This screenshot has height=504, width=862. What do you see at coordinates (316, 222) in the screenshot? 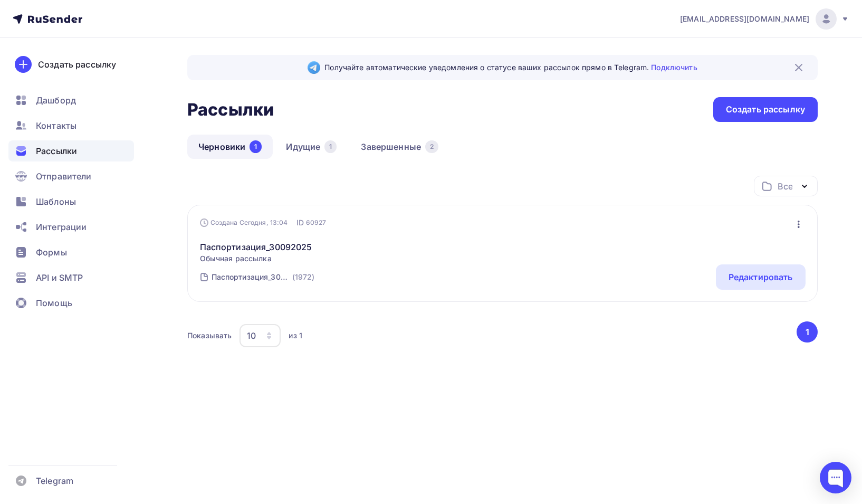
I see `span: 60927` at bounding box center [316, 222].